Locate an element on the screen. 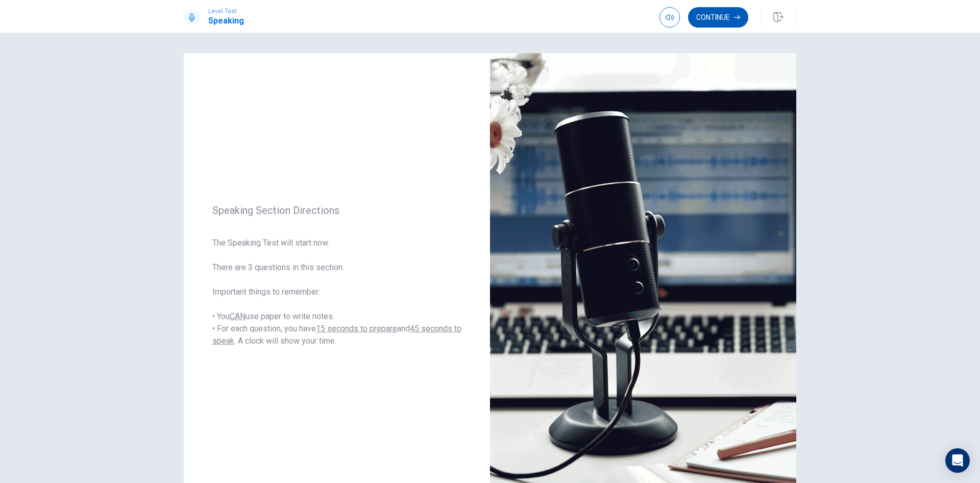  h1: Speaking is located at coordinates (226, 21).